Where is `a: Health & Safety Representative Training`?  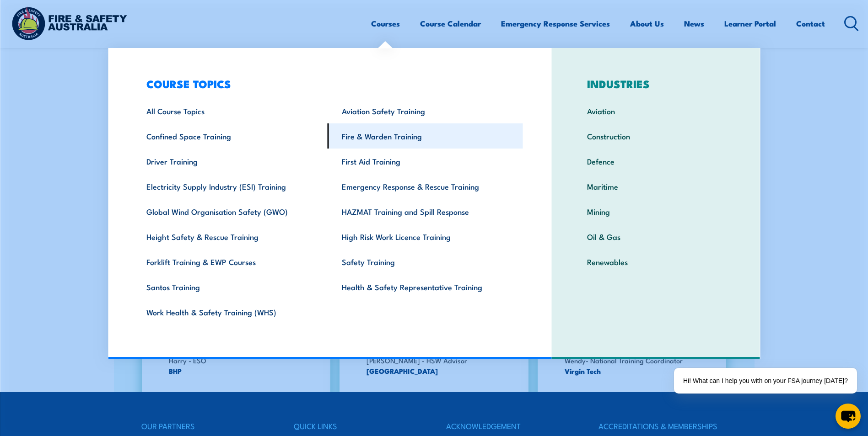 a: Health & Safety Representative Training is located at coordinates (425, 287).